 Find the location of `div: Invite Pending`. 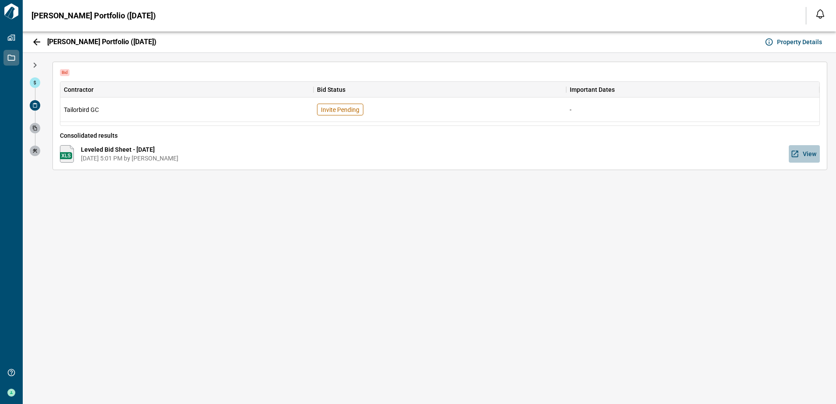

div: Invite Pending is located at coordinates (340, 109).